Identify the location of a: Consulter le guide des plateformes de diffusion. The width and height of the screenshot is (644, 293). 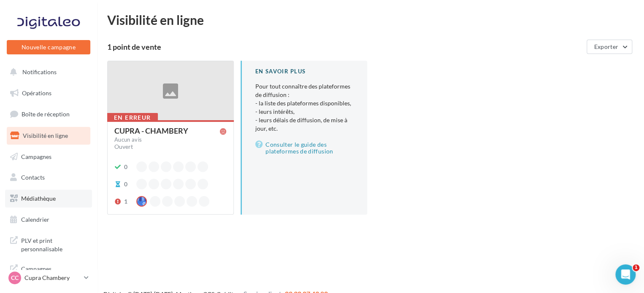
(304, 147).